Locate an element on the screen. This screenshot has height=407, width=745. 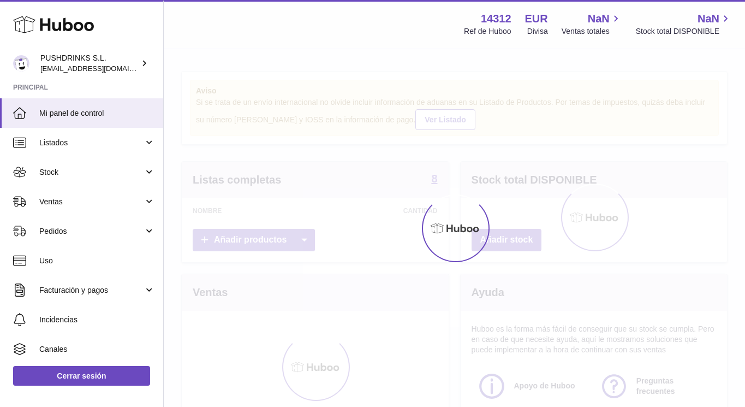
div: Divisa is located at coordinates (537, 31).